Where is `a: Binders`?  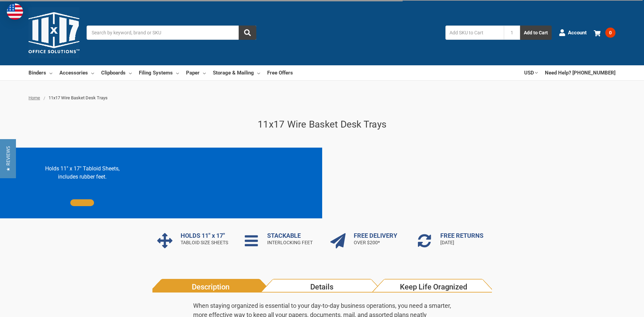 a: Binders is located at coordinates (40, 73).